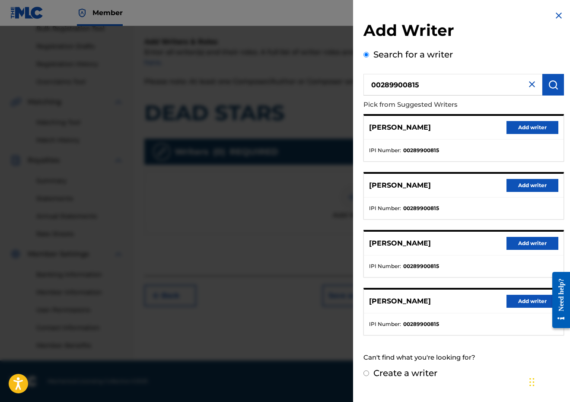  I want to click on img: MLC Logo, so click(27, 13).